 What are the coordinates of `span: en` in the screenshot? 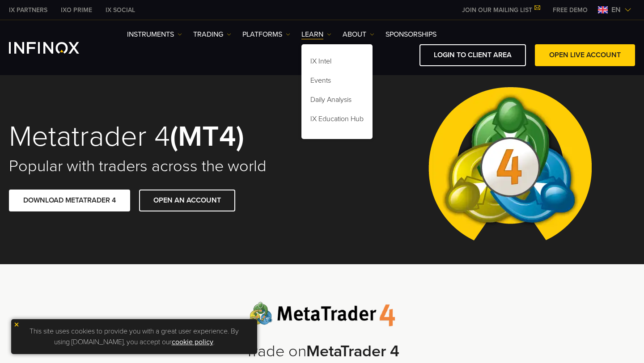 It's located at (616, 10).